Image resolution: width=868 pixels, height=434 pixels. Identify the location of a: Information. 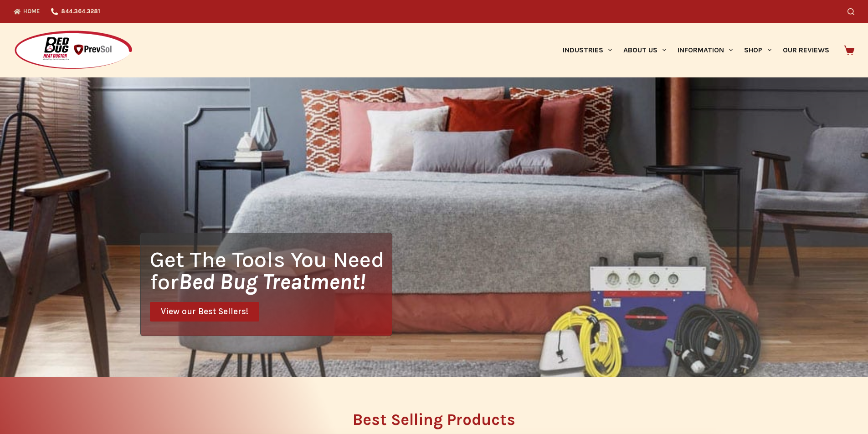
(706, 50).